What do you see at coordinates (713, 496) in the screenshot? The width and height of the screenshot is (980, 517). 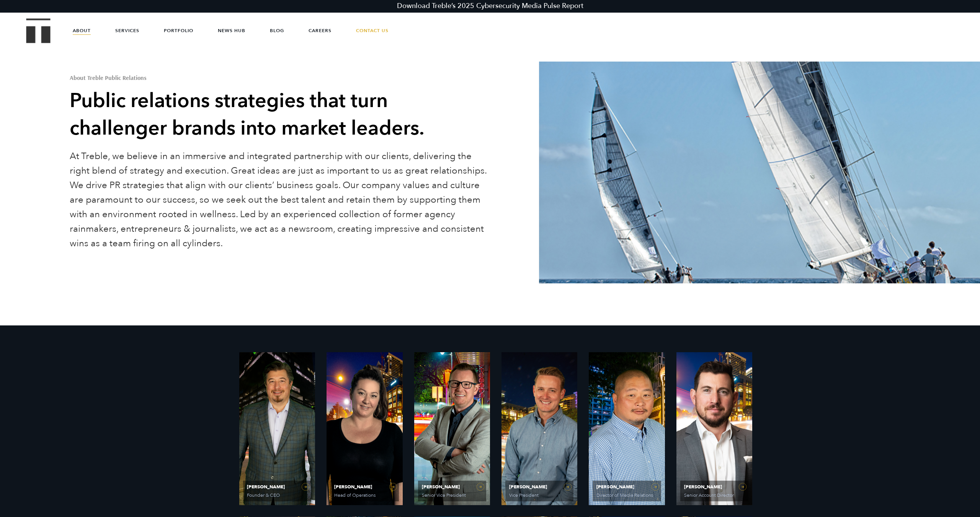 I see `span: Senior Account Director` at bounding box center [713, 496].